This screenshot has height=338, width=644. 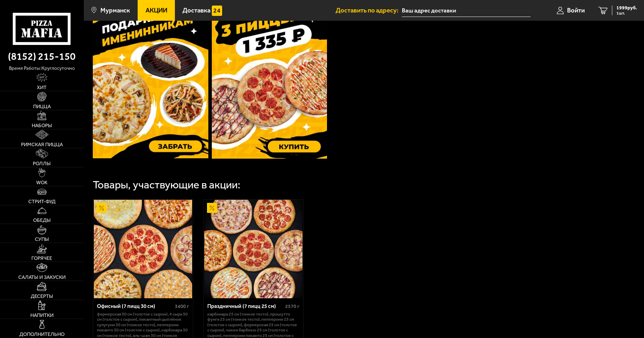 I want to click on div: Товары, участвующие в акции:, so click(x=167, y=185).